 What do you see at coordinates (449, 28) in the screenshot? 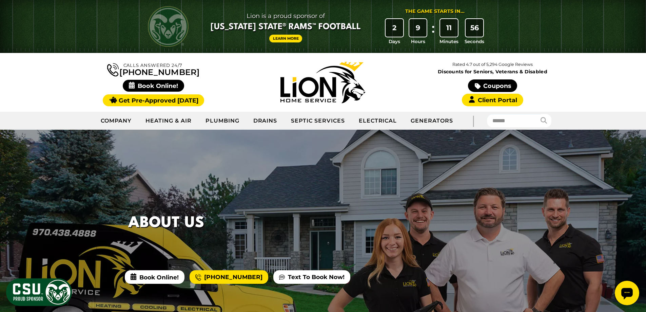
I see `div: 11` at bounding box center [449, 28].